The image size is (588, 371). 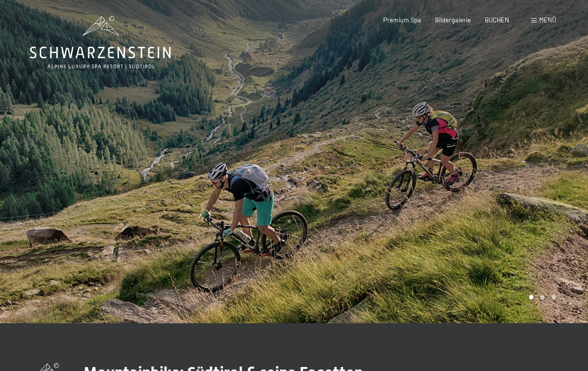 What do you see at coordinates (542, 297) in the screenshot?
I see `div: Carousel Page 2` at bounding box center [542, 297].